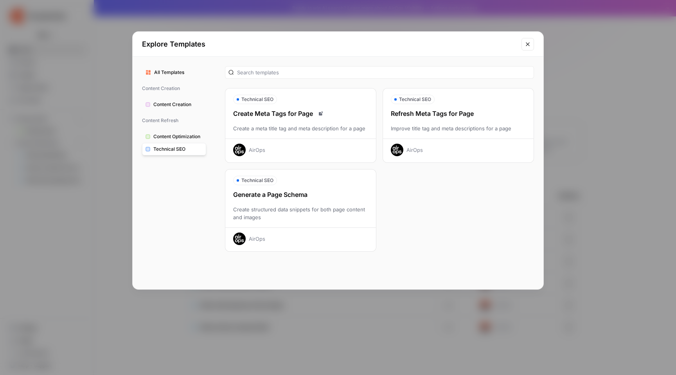 Image resolution: width=676 pixels, height=375 pixels. I want to click on span: All Templates, so click(178, 72).